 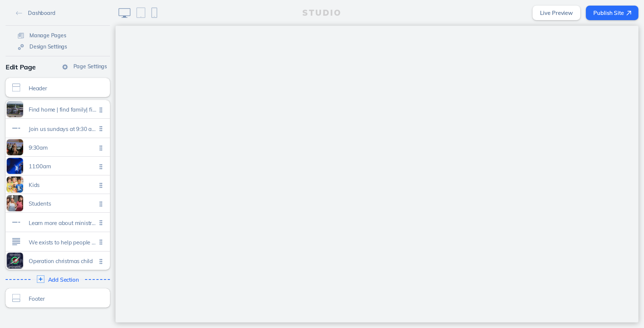 What do you see at coordinates (124, 13) in the screenshot?
I see `img: icon-desktop@2x.png` at bounding box center [124, 13].